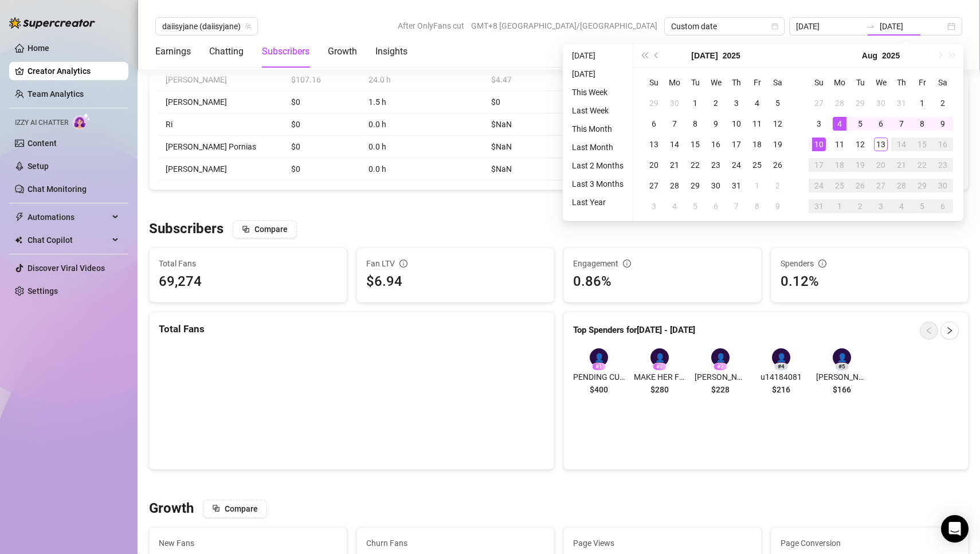 The width and height of the screenshot is (980, 554). What do you see at coordinates (248, 264) in the screenshot?
I see `span: Total Fans` at bounding box center [248, 264].